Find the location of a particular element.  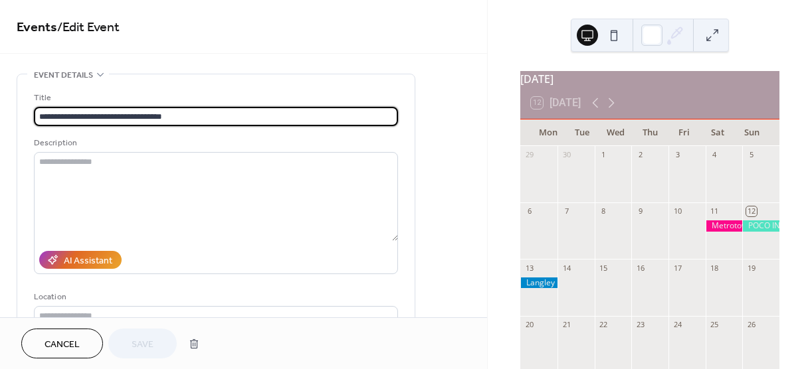

div: Mon is located at coordinates (547, 133).